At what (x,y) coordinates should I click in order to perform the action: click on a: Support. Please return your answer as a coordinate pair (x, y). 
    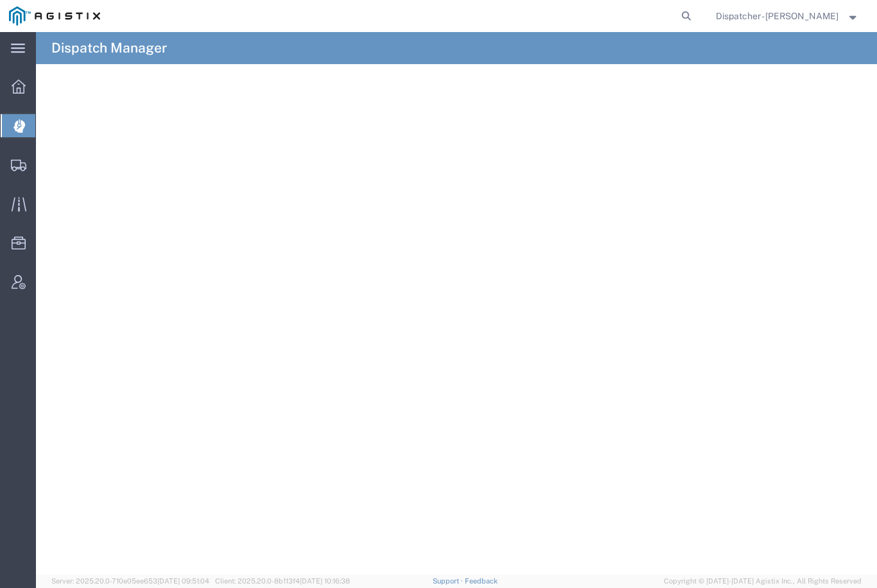
    Looking at the image, I should click on (449, 581).